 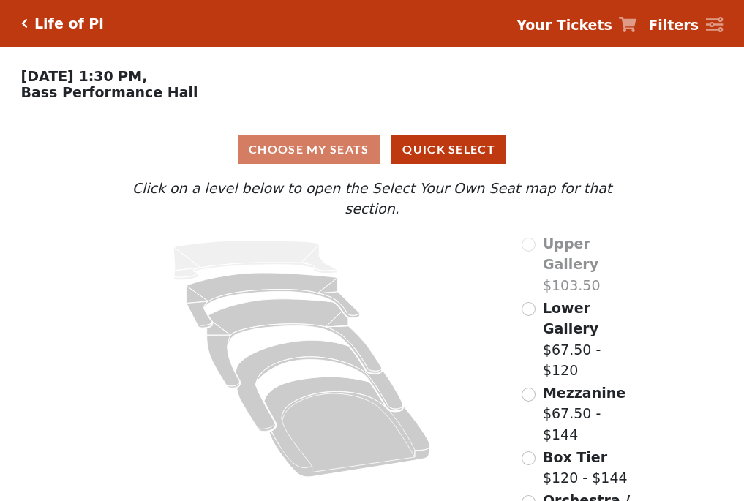 I want to click on label: $103.50, so click(x=592, y=265).